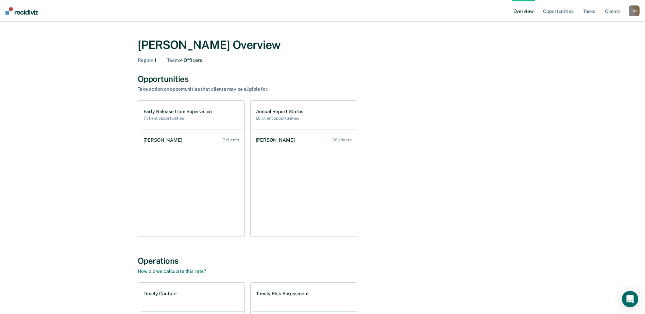 The height and width of the screenshot is (314, 645). Describe the element at coordinates (283, 294) in the screenshot. I see `h1: Timely Risk Assessment` at that location.